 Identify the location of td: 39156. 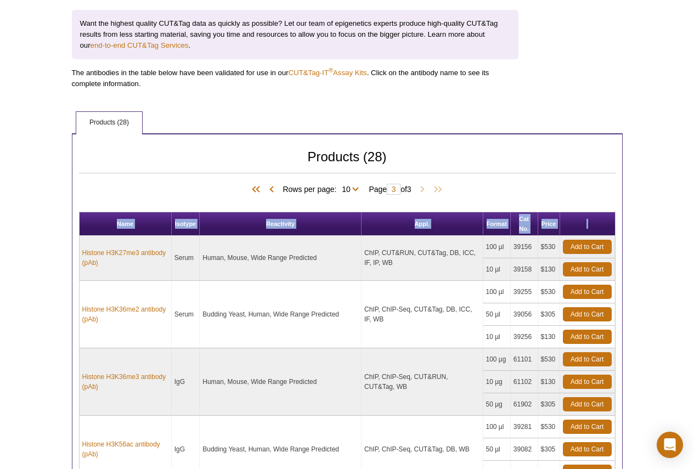
(524, 247).